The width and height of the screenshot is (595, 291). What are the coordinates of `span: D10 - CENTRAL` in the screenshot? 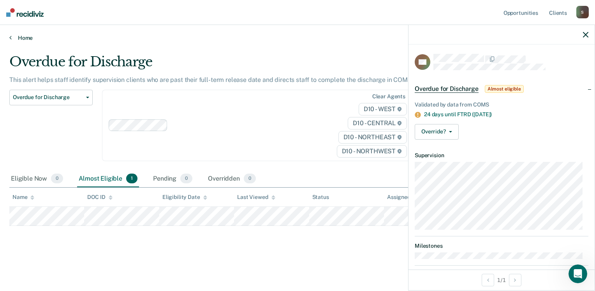 It's located at (377, 123).